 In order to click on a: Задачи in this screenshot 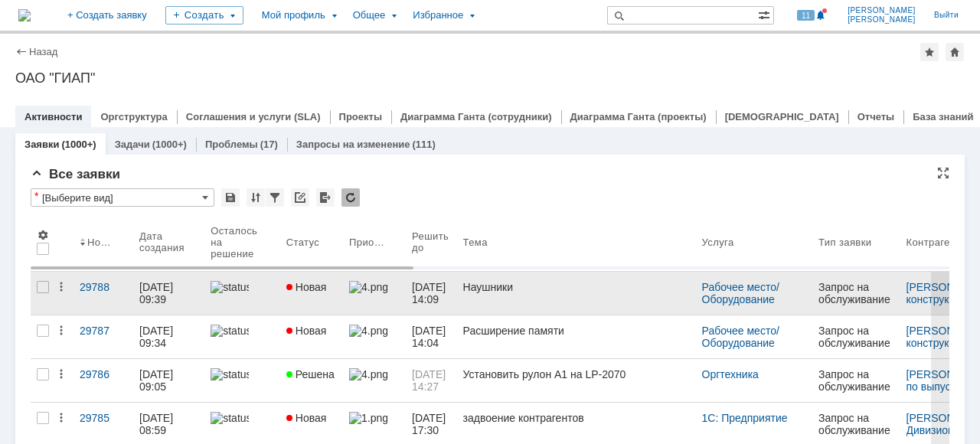, I will do `click(133, 144)`.